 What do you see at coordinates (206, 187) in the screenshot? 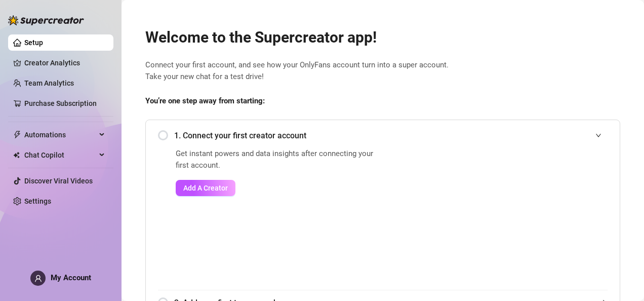
I see `span: Add A Creator` at bounding box center [206, 187].